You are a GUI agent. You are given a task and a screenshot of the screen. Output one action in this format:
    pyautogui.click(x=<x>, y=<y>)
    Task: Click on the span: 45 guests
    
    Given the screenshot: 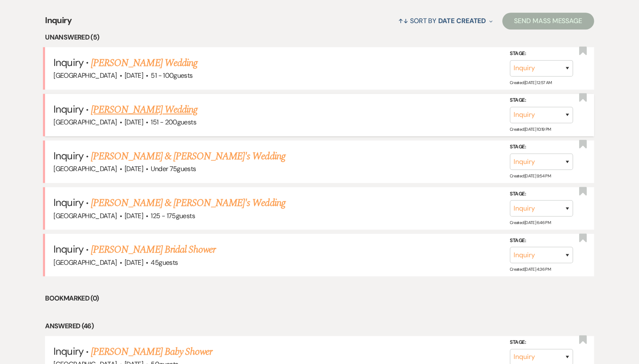 What is the action you would take?
    pyautogui.click(x=164, y=262)
    